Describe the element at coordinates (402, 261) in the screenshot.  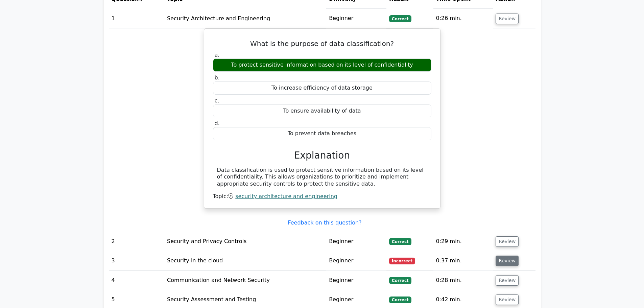
I see `span: Incorrect` at that location.